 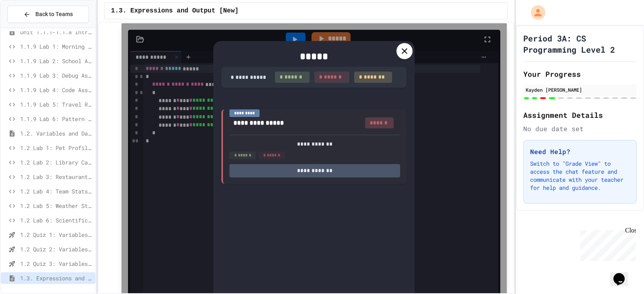 I want to click on span: 1.2 Quiz 3: Variables and Data Types, so click(x=56, y=263).